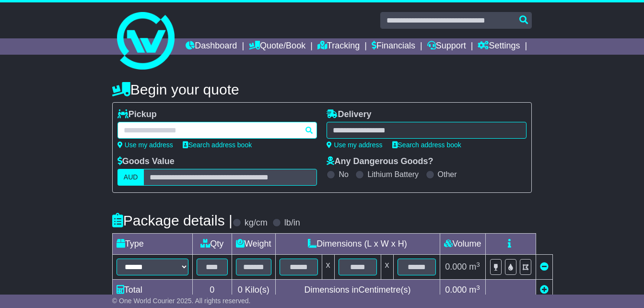 The width and height of the screenshot is (644, 308). Describe the element at coordinates (212, 245) in the screenshot. I see `td: Qty` at that location.